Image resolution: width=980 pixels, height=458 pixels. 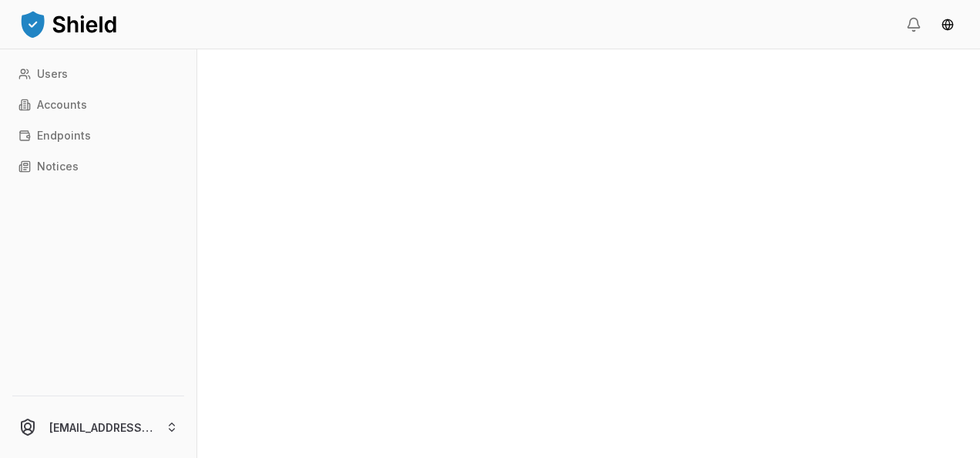 I want to click on p: Endpoints, so click(x=64, y=135).